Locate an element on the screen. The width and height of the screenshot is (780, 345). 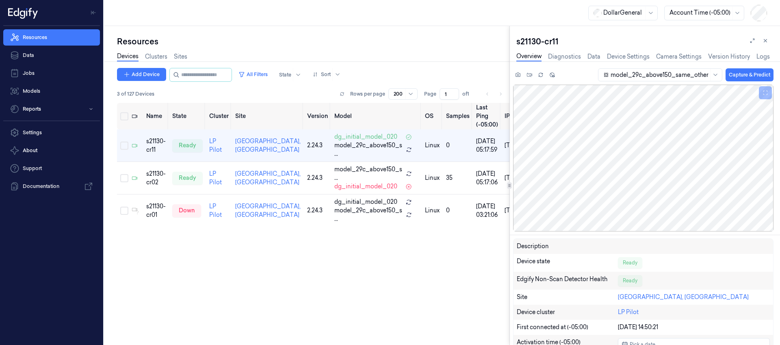
a: Data is located at coordinates (52, 55).